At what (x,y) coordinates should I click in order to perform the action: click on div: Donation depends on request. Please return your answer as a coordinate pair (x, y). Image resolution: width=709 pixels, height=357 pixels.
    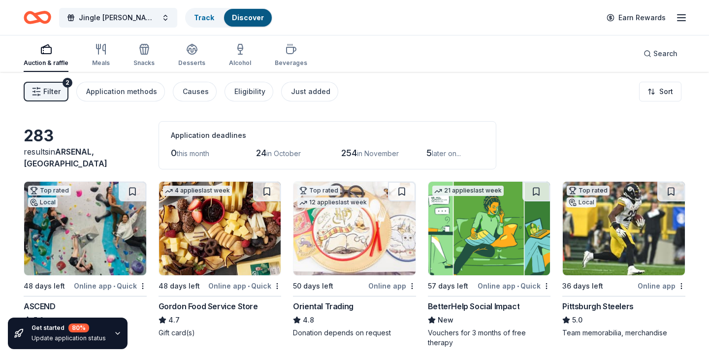
    Looking at the image, I should click on (355, 333).